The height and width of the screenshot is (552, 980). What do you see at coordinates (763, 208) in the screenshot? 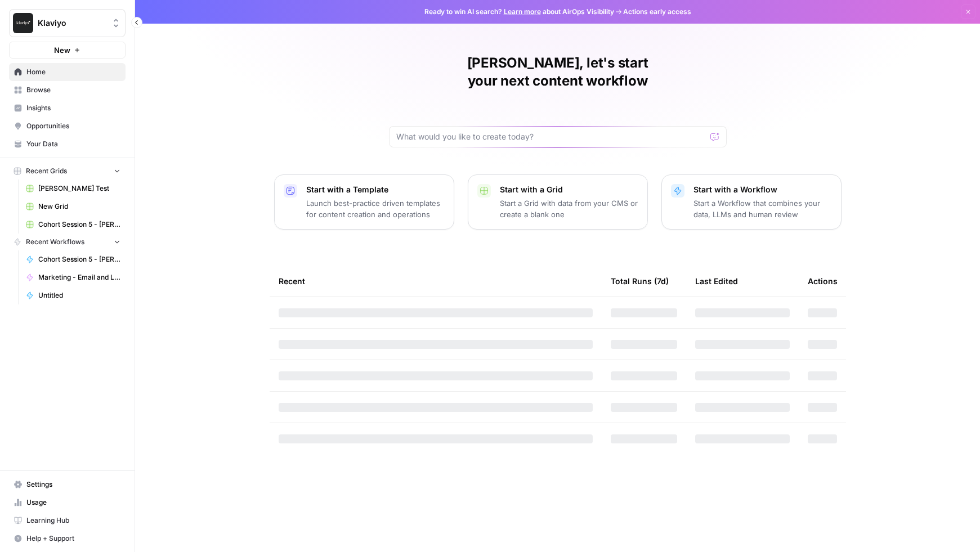
I see `p: Start a Workflow that combines your data, LLMs and human review` at bounding box center [763, 208].